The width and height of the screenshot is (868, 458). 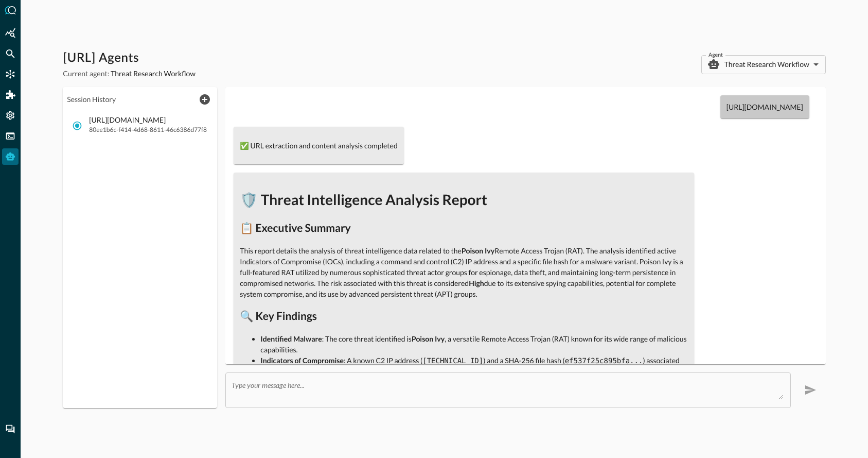 I want to click on span: Threat Research Workflow, so click(x=153, y=73).